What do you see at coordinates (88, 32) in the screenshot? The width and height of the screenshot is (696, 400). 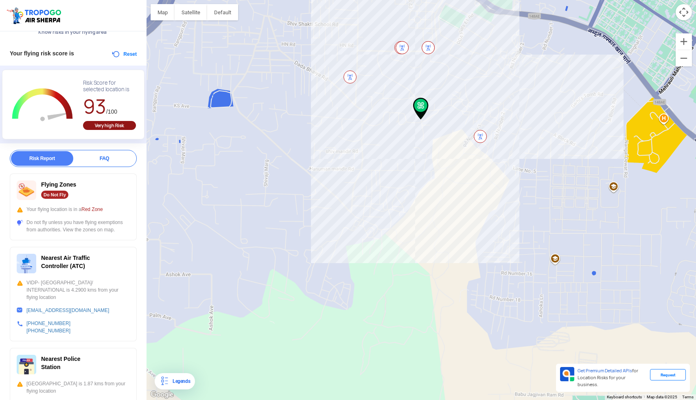 I see `span: Know risks in your flying area` at bounding box center [88, 32].